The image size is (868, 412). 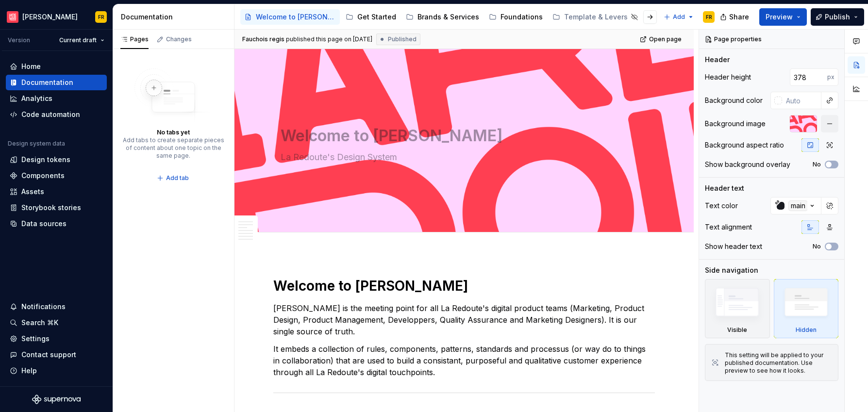 What do you see at coordinates (595, 17) in the screenshot?
I see `div: Template & Levers` at bounding box center [595, 17].